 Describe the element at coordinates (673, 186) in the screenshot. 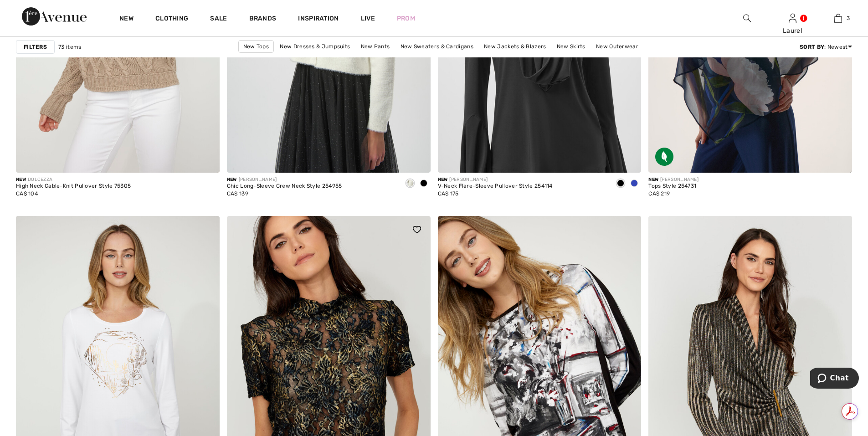

I see `div: Tops Style 254731` at that location.